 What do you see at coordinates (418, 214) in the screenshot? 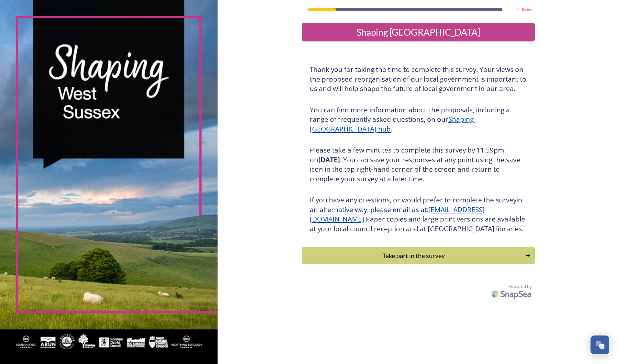
I see `h3: If you have any questions, or would prefer to complete the survey Paper copies and large print ve...` at bounding box center [418, 214].